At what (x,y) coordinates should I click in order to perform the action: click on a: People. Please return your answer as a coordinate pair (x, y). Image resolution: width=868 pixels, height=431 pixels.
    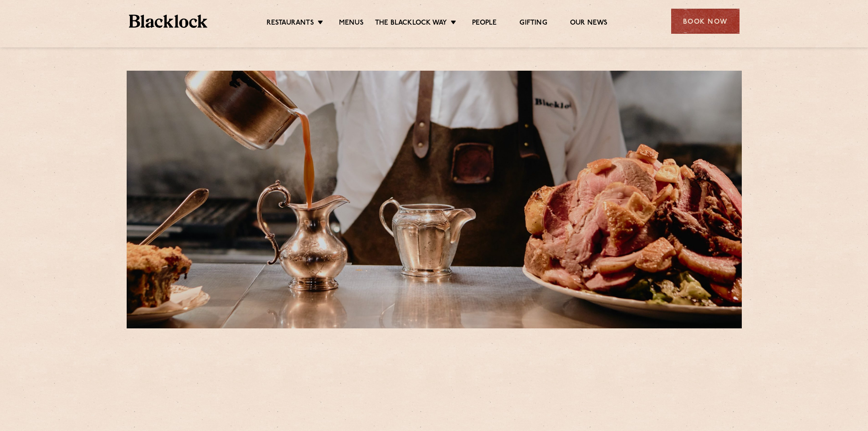
    Looking at the image, I should click on (485, 23).